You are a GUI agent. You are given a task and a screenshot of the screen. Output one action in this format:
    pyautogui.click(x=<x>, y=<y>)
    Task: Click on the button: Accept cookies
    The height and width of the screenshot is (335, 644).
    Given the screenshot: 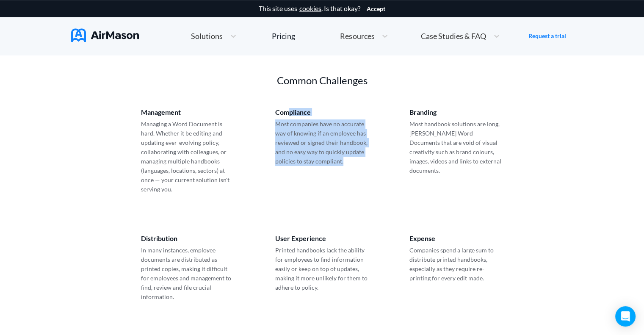 What is the action you would take?
    pyautogui.click(x=376, y=9)
    